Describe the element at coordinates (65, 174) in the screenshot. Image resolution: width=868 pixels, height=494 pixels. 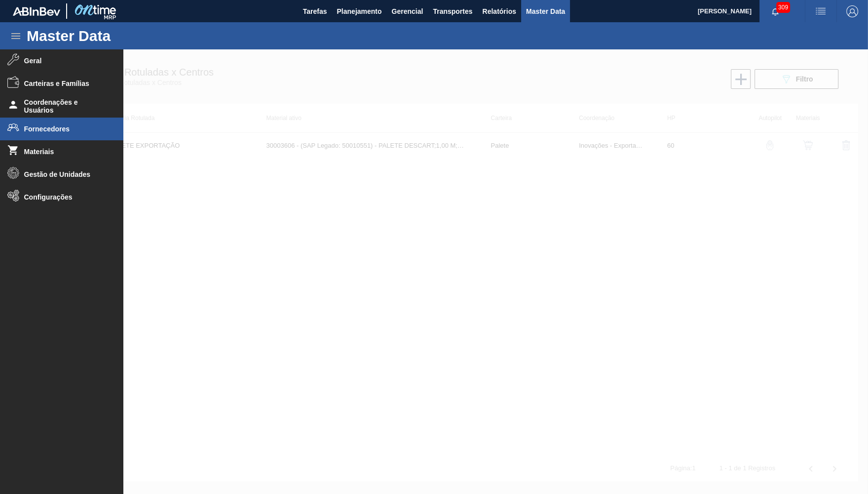
I see `span: Gestão de Unidades` at that location.